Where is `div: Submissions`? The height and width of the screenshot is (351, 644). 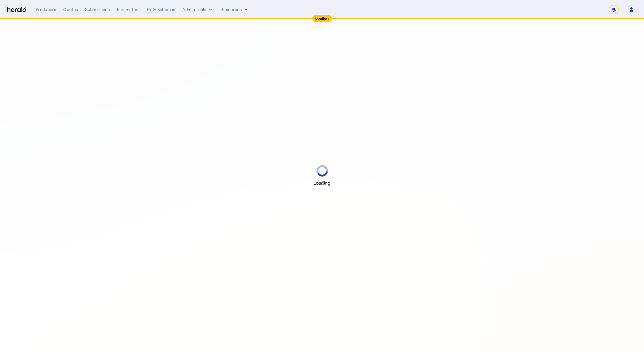 div: Submissions is located at coordinates (97, 9).